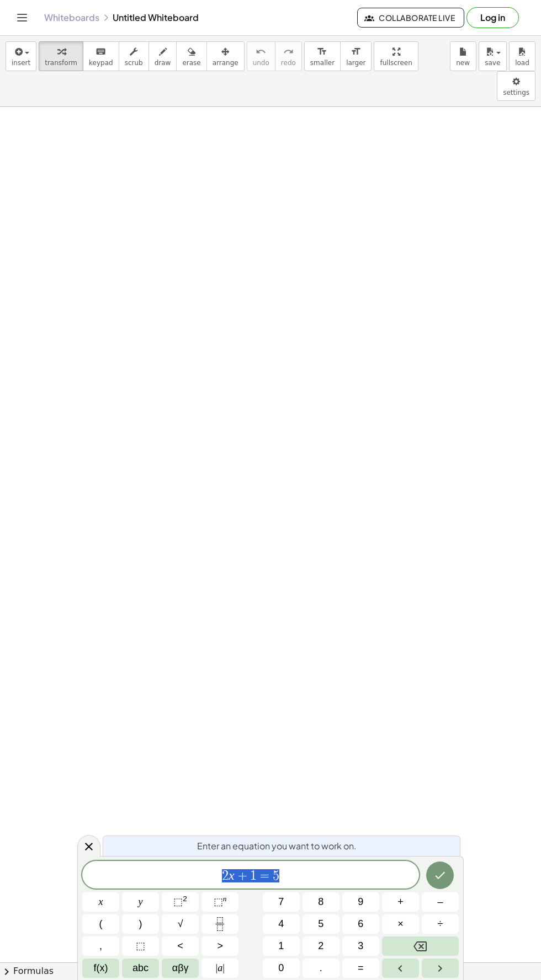 The height and width of the screenshot is (980, 541). What do you see at coordinates (22, 18) in the screenshot?
I see `button: Toggle navigation` at bounding box center [22, 18].